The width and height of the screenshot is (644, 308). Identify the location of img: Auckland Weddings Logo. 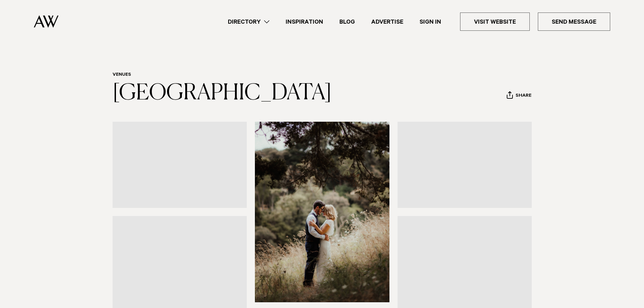
(46, 21).